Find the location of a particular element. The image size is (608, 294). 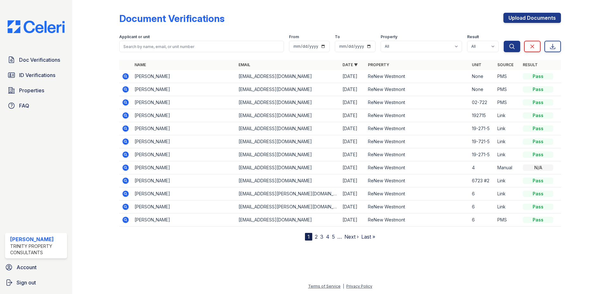

td: 6723 #2 is located at coordinates (482, 181).